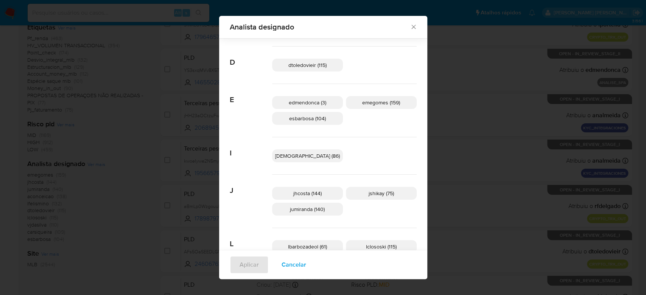  I want to click on button: Fechar, so click(413, 26).